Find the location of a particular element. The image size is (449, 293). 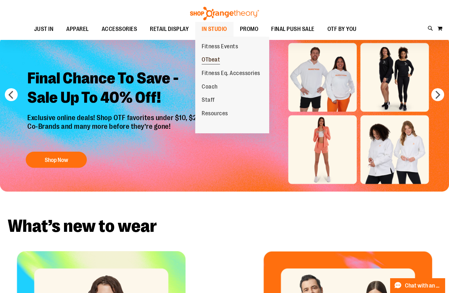

button: Chat with an Expert is located at coordinates (418, 285).